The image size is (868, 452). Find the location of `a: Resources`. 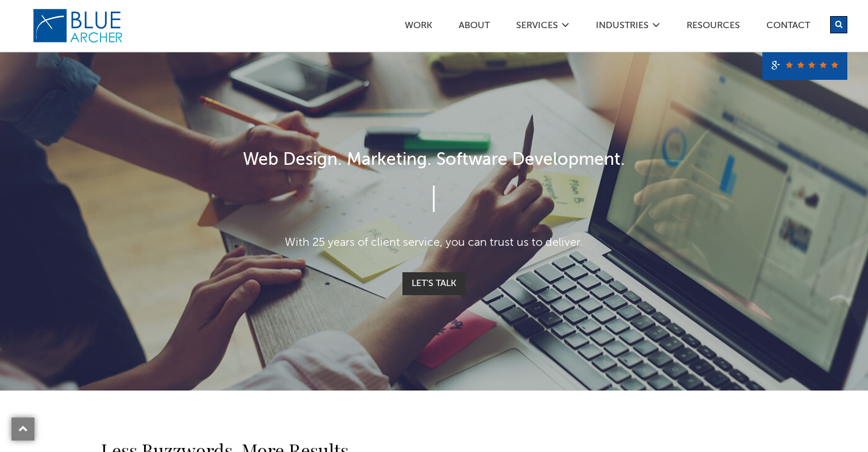

a: Resources is located at coordinates (713, 27).